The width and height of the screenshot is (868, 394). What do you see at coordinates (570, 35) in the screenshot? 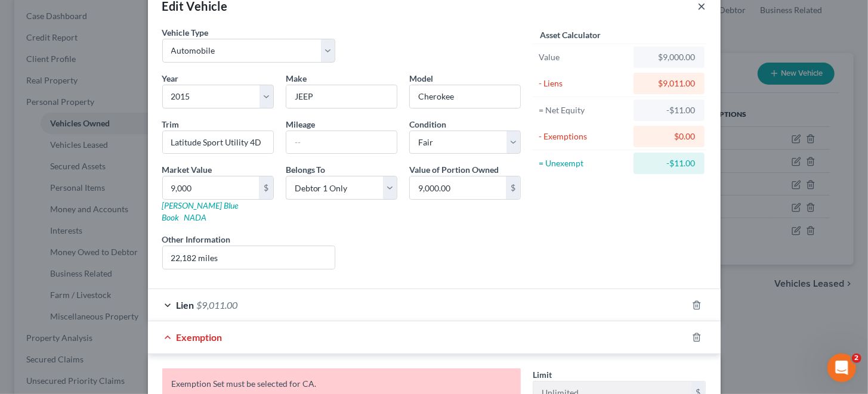
I see `label: Asset Calculator` at bounding box center [570, 35].